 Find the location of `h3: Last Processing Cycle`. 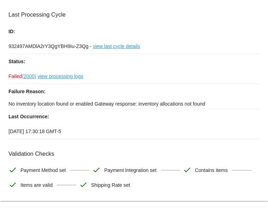

h3: Last Processing Cycle is located at coordinates (134, 14).